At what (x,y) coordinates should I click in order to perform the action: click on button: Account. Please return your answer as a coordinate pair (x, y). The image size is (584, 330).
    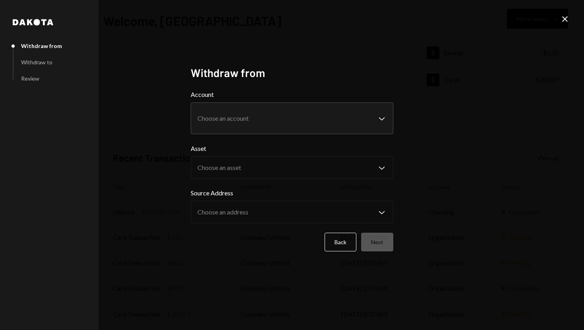
    Looking at the image, I should click on (292, 118).